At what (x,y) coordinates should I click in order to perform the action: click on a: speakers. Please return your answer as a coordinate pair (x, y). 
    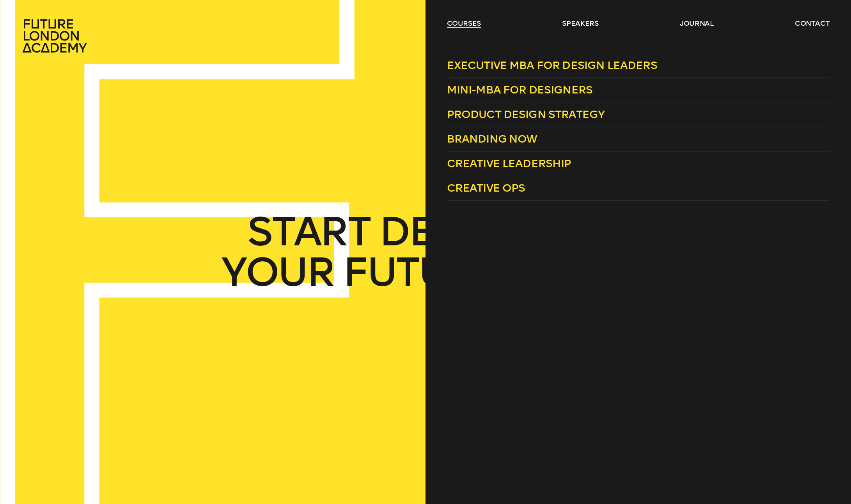
    Looking at the image, I should click on (580, 24).